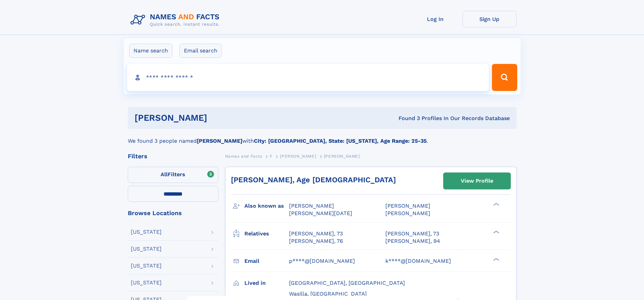 This screenshot has height=300, width=644. Describe the element at coordinates (164, 174) in the screenshot. I see `span: All` at that location.